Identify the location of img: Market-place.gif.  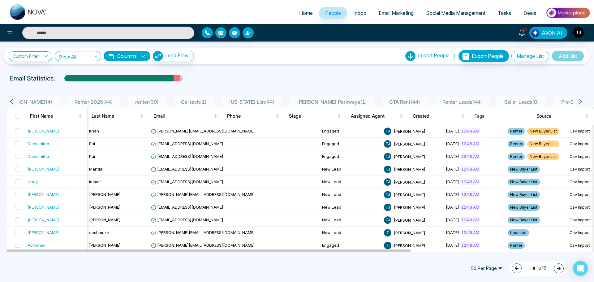
(568, 13).